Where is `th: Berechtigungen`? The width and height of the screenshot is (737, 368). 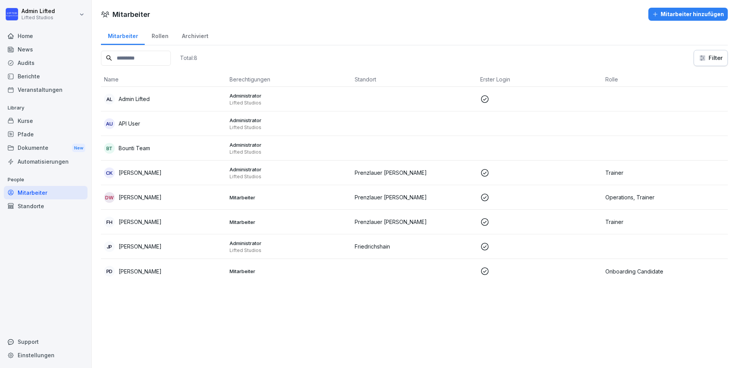
th: Berechtigungen is located at coordinates (289, 79).